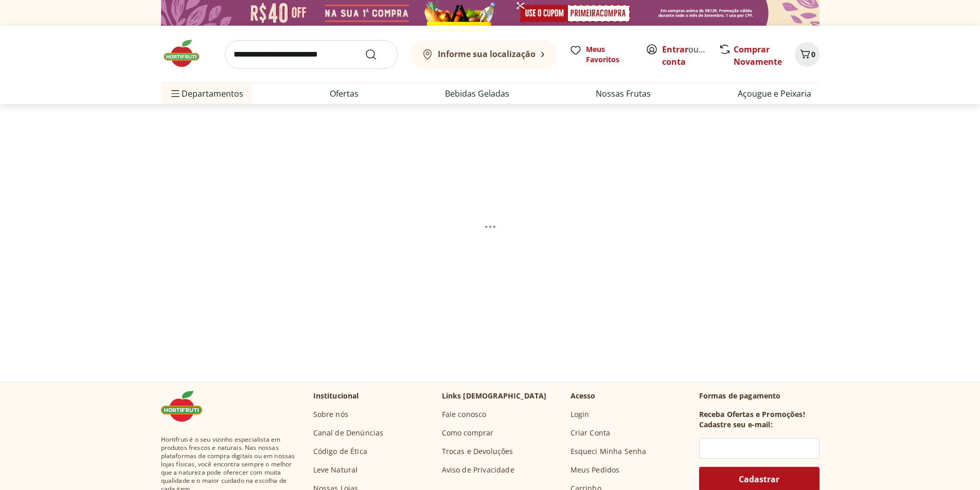 The height and width of the screenshot is (490, 980). I want to click on a: Login, so click(580, 414).